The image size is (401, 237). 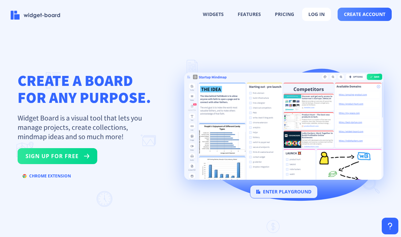 I want to click on button: features, so click(x=250, y=14).